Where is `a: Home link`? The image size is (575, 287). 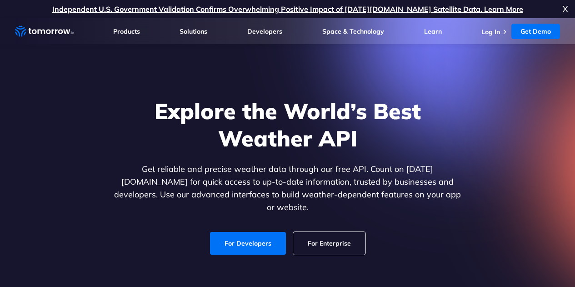
a: Home link is located at coordinates (45, 31).